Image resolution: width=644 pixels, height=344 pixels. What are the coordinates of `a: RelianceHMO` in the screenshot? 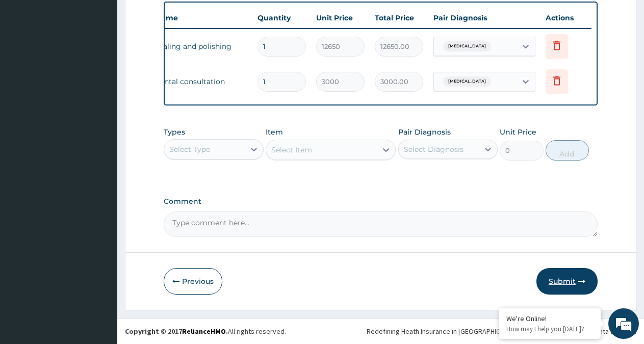 It's located at (204, 332).